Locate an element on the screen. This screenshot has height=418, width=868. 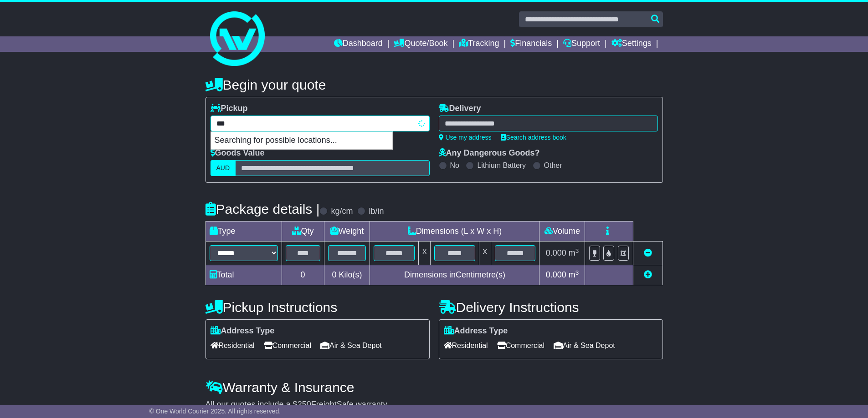
span: © One World Courier 2025. All rights reserved. is located at coordinates (215, 411).